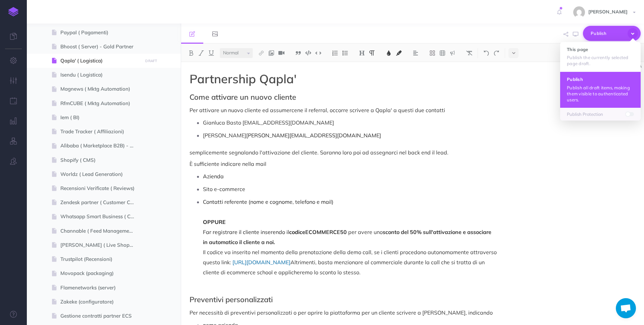 Image resolution: width=644 pixels, height=325 pixels. I want to click on img: Add video button, so click(281, 53).